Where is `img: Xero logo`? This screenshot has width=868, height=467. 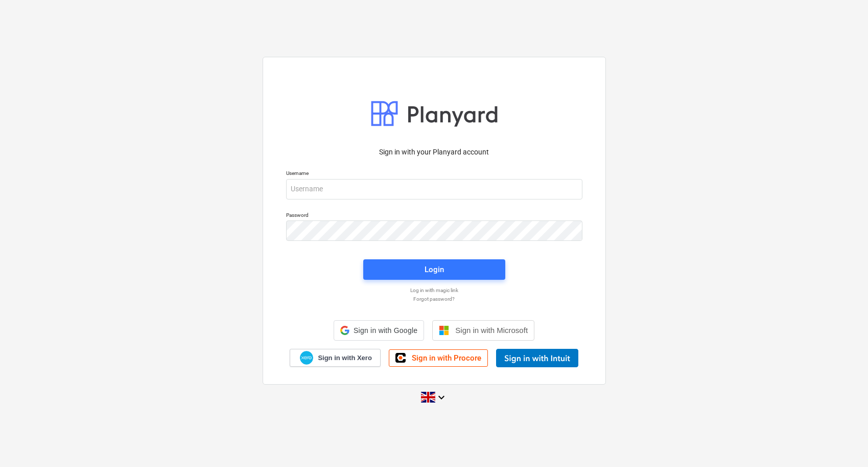 img: Xero logo is located at coordinates (307, 357).